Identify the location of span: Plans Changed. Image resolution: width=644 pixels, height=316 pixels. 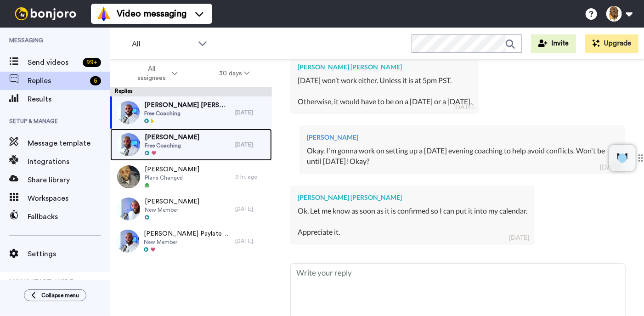
(171, 178).